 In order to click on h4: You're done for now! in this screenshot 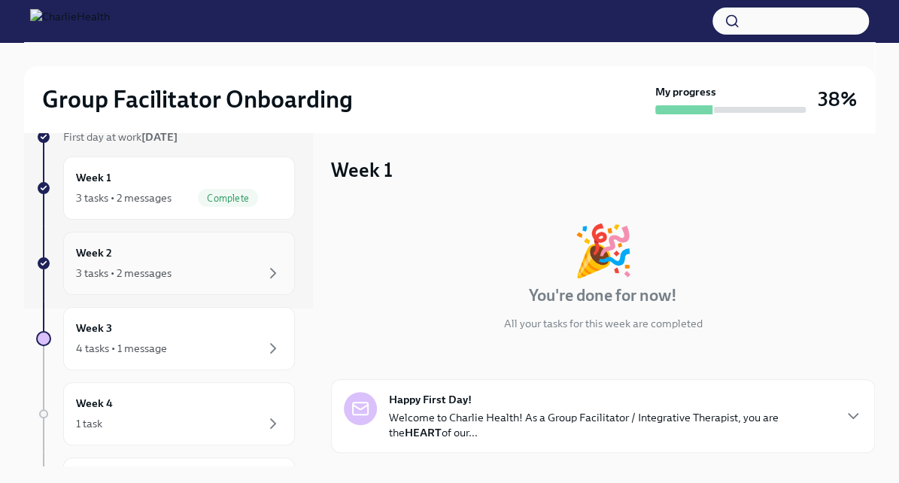, I will do `click(603, 296)`.